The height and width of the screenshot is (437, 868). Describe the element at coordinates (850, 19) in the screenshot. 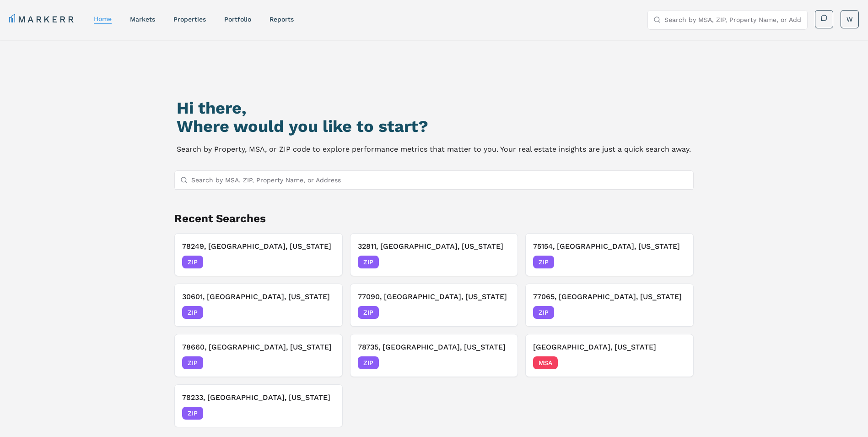

I see `span: W` at that location.